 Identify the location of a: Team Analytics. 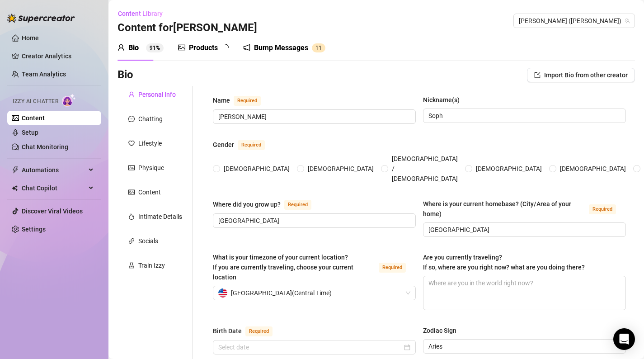
(44, 74).